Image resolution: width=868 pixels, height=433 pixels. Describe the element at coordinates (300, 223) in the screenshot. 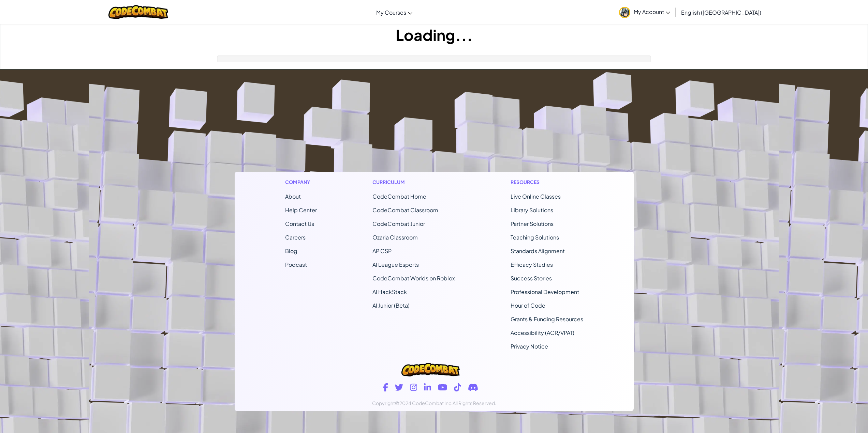

I see `span: Contact Us` at that location.